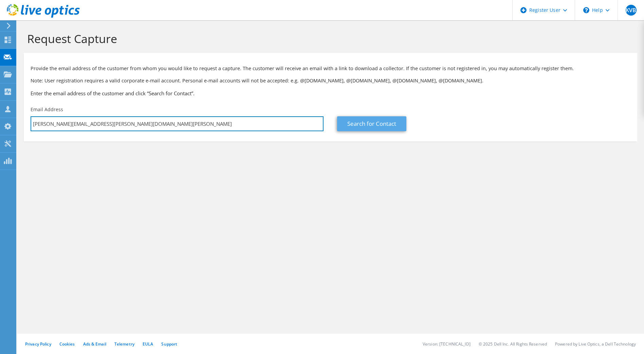  What do you see at coordinates (330, 93) in the screenshot?
I see `h3: Enter the email address of the customer and click “Search for Contact”.` at bounding box center [330, 93].